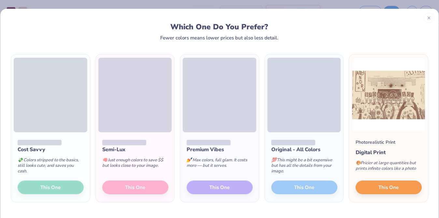 This screenshot has height=218, width=439. What do you see at coordinates (135, 150) in the screenshot?
I see `div: Semi-Lux` at bounding box center [135, 150].